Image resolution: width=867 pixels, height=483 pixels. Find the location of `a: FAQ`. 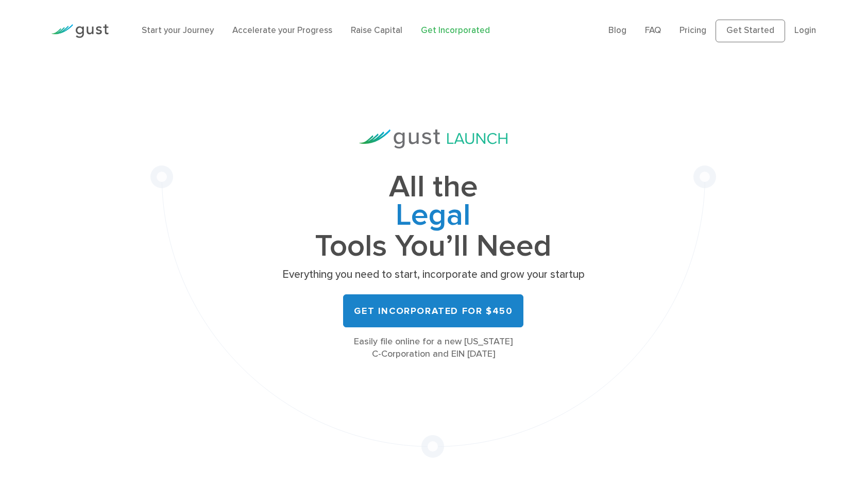

a: FAQ is located at coordinates (653, 30).